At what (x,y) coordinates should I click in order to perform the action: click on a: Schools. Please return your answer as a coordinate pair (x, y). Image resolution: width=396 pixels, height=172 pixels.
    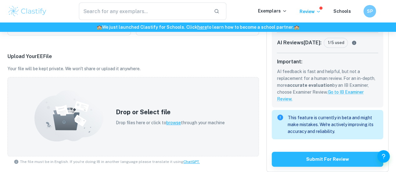
    Looking at the image, I should click on (342, 11).